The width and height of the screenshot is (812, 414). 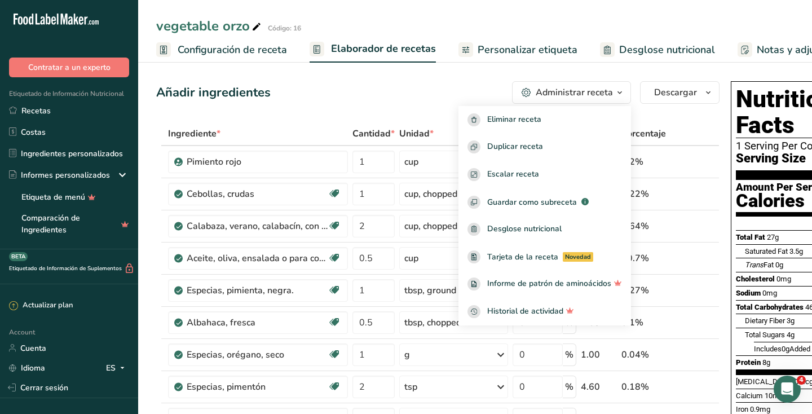 What do you see at coordinates (770, 307) in the screenshot?
I see `span: Total Carbohydrates` at bounding box center [770, 307].